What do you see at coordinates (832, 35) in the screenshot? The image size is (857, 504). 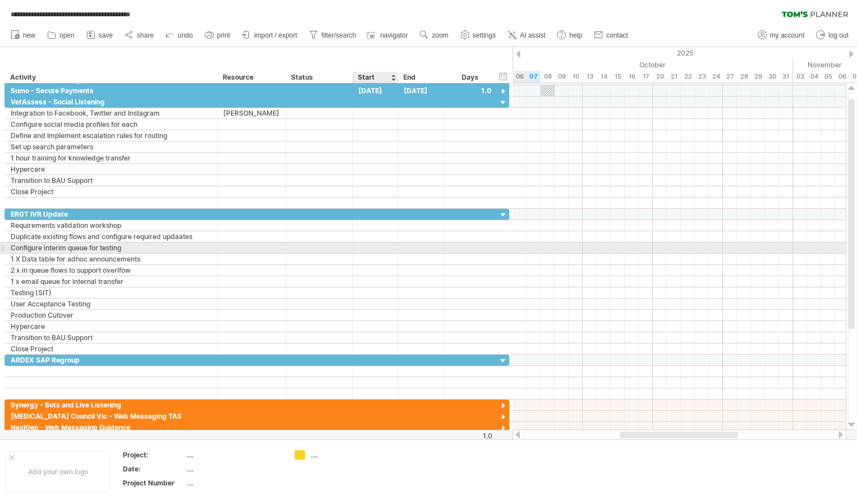 I see `a: log out` at bounding box center [832, 35].